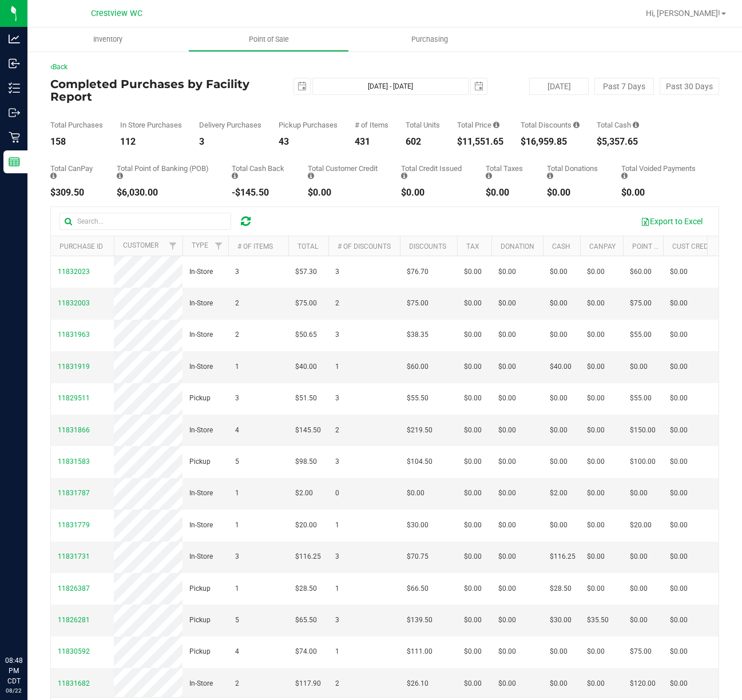  Describe the element at coordinates (262, 172) in the screenshot. I see `div: Total Cash Back` at that location.